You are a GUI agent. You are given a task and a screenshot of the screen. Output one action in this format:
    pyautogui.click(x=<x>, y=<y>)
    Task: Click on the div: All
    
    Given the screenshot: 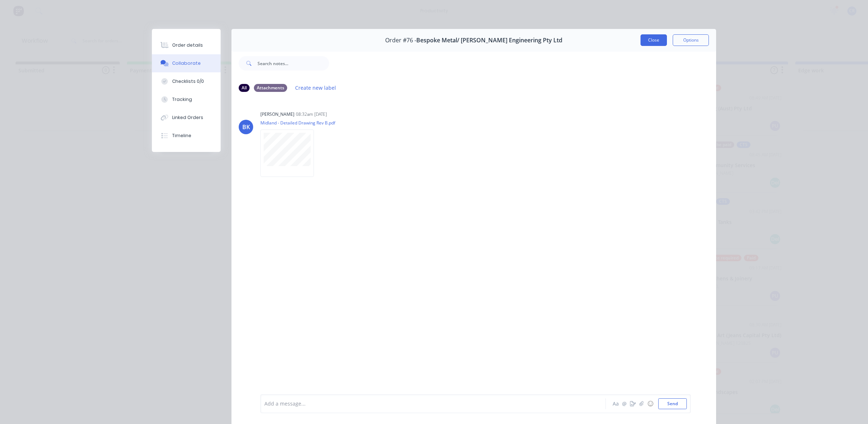 What is the action you would take?
    pyautogui.click(x=244, y=88)
    